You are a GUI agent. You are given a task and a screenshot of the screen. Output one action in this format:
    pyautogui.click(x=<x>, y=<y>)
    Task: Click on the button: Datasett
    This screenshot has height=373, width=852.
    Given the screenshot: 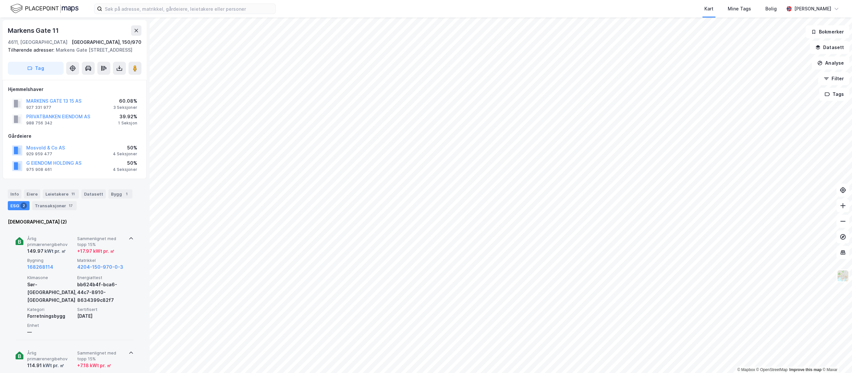 What is the action you would take?
    pyautogui.click(x=830, y=47)
    